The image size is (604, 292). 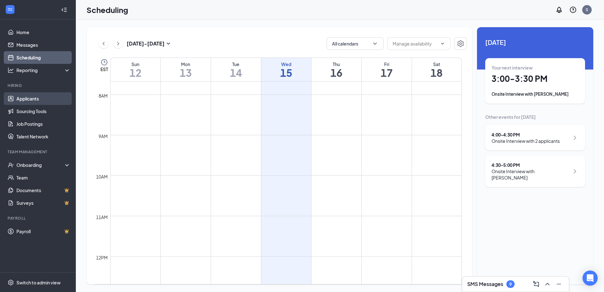 I want to click on h1: 13, so click(x=186, y=73).